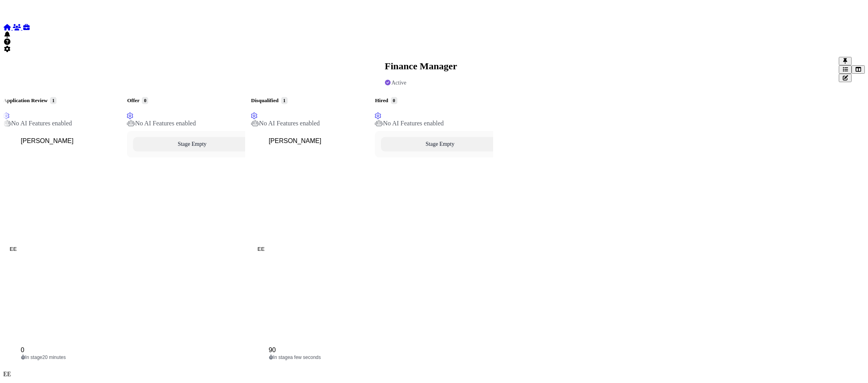  I want to click on h5: Application Review, so click(38, 100).